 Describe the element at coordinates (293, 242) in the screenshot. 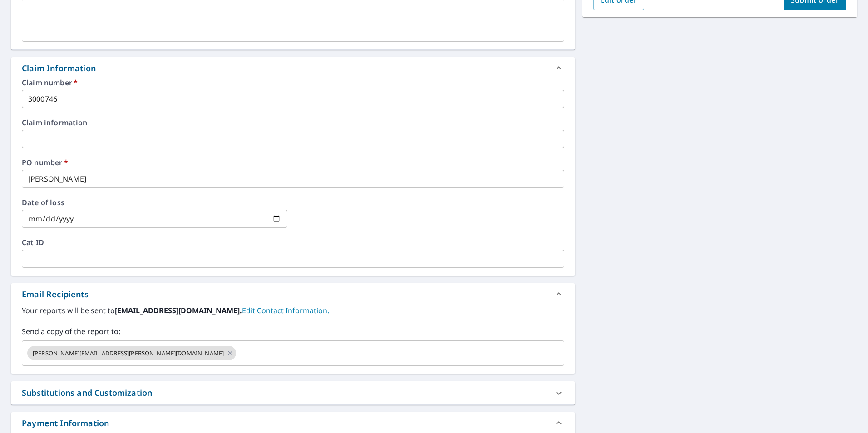

I see `label: Cat ID` at that location.